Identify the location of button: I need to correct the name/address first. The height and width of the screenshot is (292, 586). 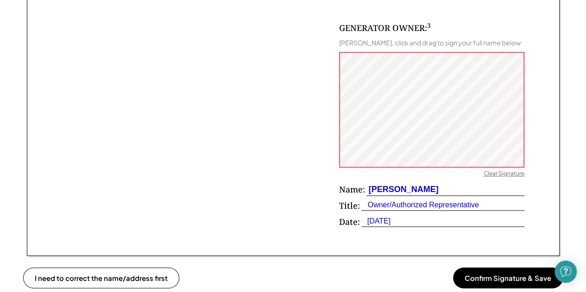
(101, 278).